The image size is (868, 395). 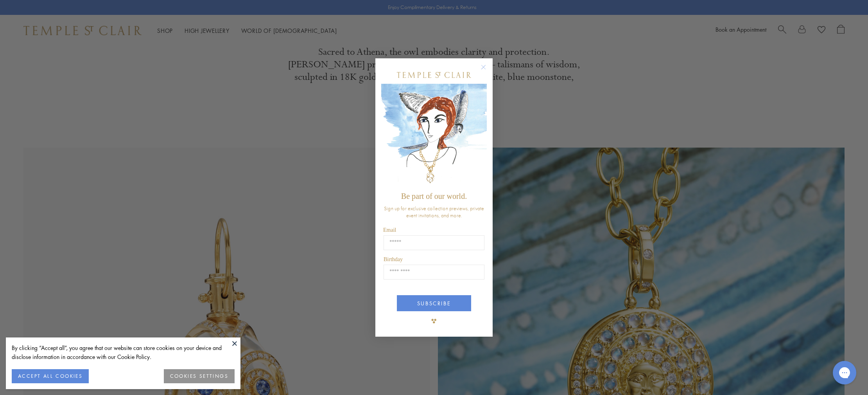 What do you see at coordinates (434, 136) in the screenshot?
I see `img: c4a9eb12-d91a-4d4a-8ee0-386386f4f338.jpeg` at bounding box center [434, 136].